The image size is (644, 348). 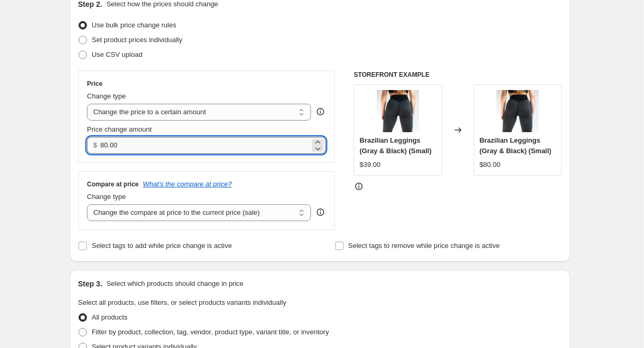 What do you see at coordinates (110, 317) in the screenshot?
I see `span: All products` at bounding box center [110, 317].